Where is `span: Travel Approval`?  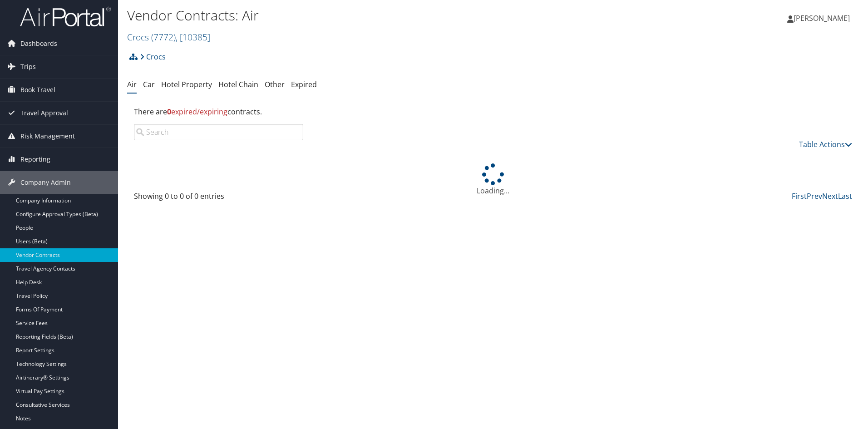 span: Travel Approval is located at coordinates (44, 113).